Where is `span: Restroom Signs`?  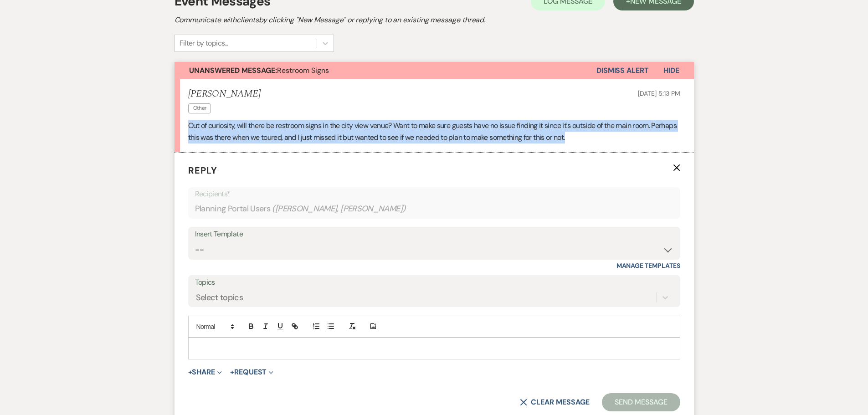
span: Restroom Signs is located at coordinates (258, 70).